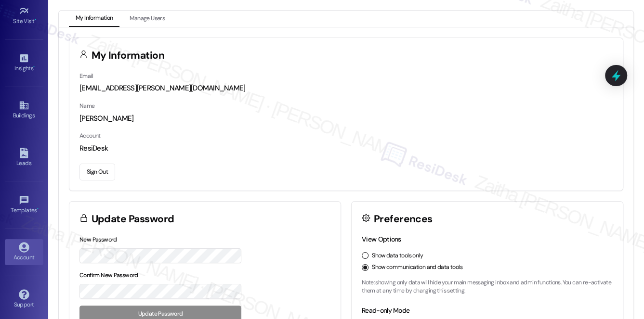 The image size is (644, 319). What do you see at coordinates (24, 205) in the screenshot?
I see `a: Templates •` at bounding box center [24, 205].